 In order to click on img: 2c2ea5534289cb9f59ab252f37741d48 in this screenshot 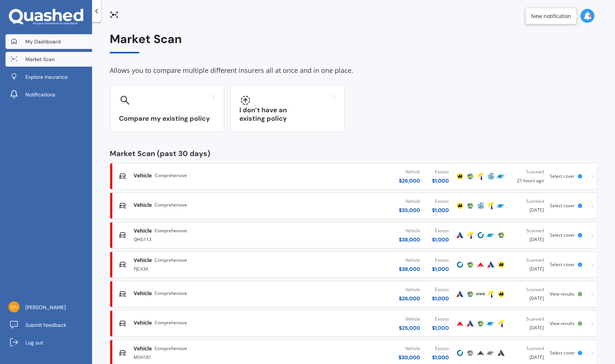, I will do `click(14, 307)`.